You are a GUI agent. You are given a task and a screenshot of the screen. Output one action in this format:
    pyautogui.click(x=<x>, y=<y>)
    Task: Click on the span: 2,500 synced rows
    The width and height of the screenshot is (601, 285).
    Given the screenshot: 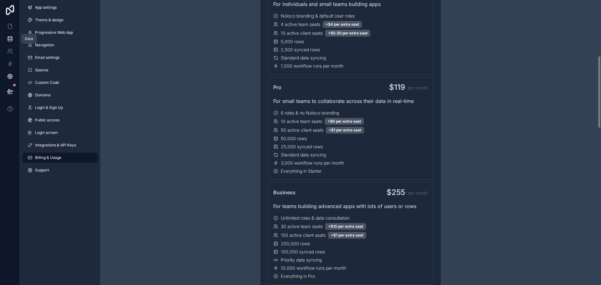 What is the action you would take?
    pyautogui.click(x=300, y=50)
    